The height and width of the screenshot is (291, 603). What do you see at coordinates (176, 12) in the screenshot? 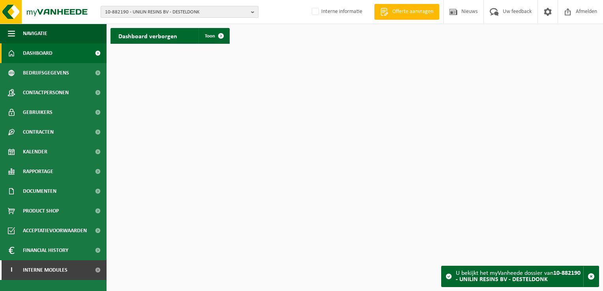
I see `span: 10-882190 - UNILIN RESINS BV - DESTELDONK` at bounding box center [176, 12].